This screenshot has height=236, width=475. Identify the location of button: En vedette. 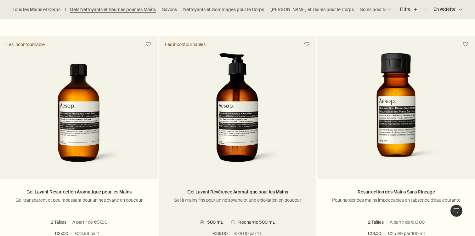
(444, 9).